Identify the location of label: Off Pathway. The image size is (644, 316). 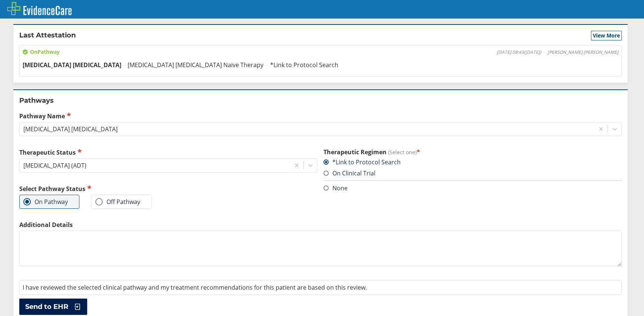
(118, 202).